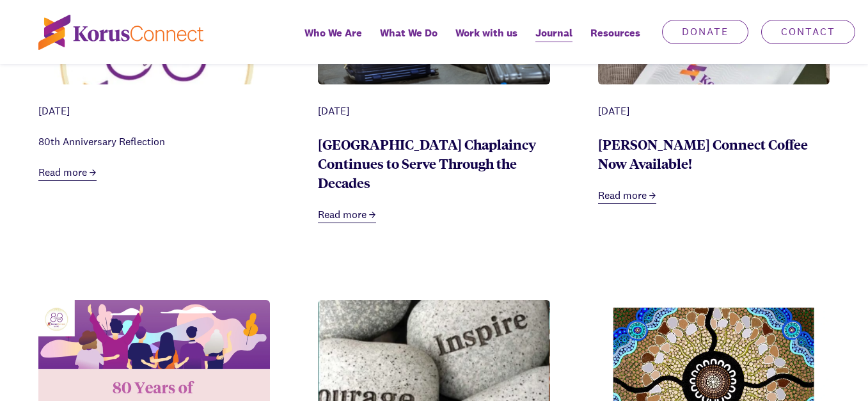 The width and height of the screenshot is (868, 401). I want to click on a: What We Do, so click(409, 41).